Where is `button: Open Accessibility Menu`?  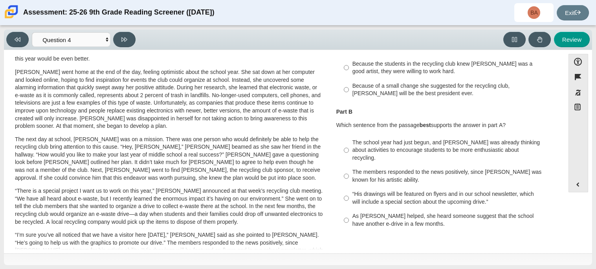 button: Open Accessibility Menu is located at coordinates (579, 61).